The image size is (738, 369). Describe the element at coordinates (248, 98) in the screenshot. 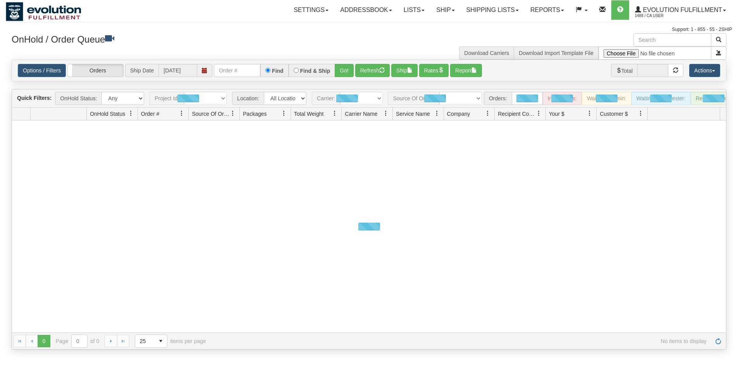

I see `span: Location:` at that location.